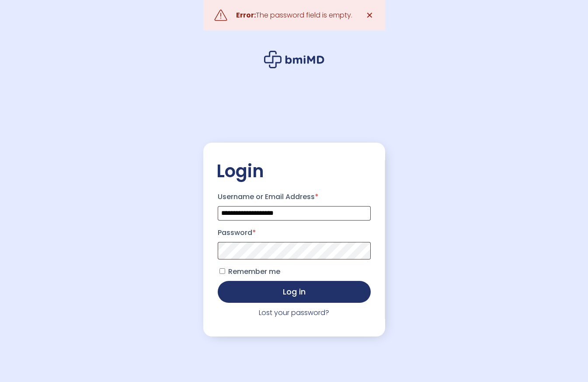 The image size is (588, 382). I want to click on a: Lost your password?, so click(294, 313).